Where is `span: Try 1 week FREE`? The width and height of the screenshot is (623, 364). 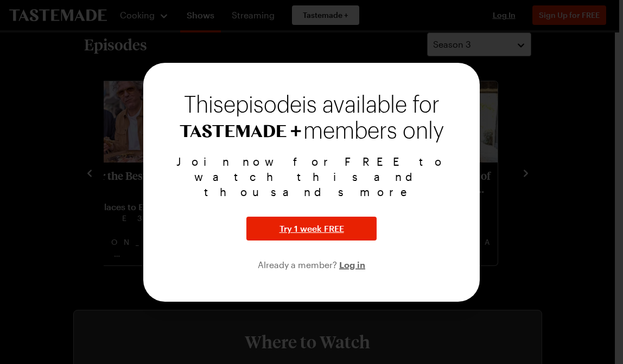 span: Try 1 week FREE is located at coordinates (311, 229).